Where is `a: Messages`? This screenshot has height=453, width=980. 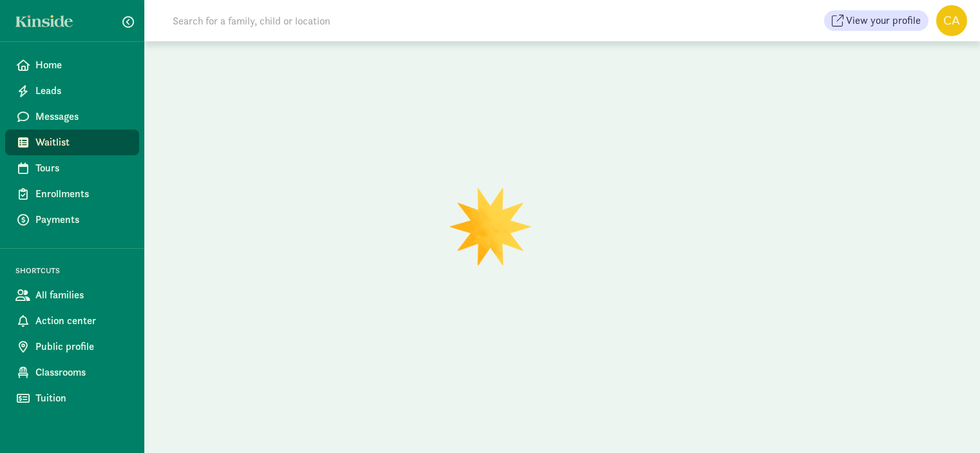 a: Messages is located at coordinates (72, 116).